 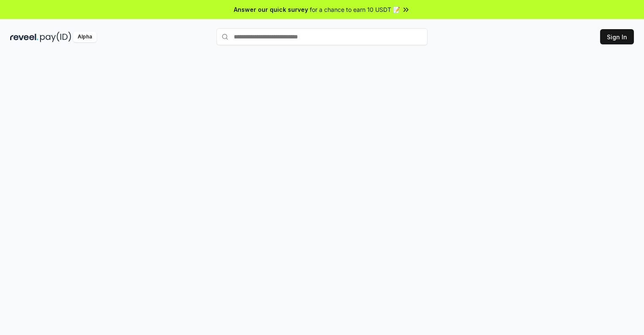 What do you see at coordinates (24, 37) in the screenshot?
I see `img: reveel_dark` at bounding box center [24, 37].